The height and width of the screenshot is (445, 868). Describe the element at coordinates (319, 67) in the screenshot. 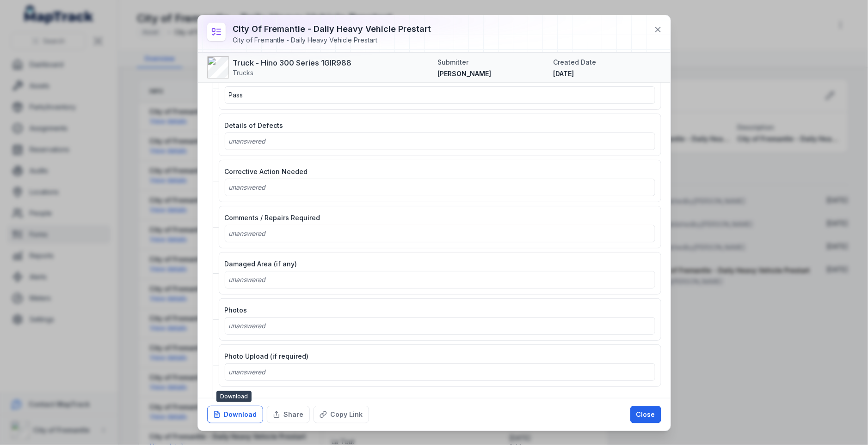

I see `a: Truck - Hino 300 Series 1GIR988Trucks` at that location.